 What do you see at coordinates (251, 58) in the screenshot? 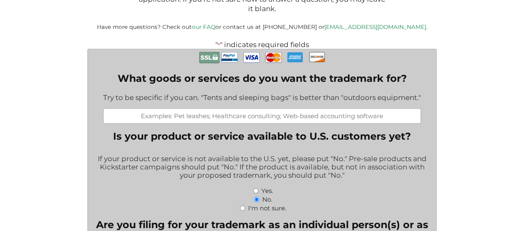
I see `img: Visa` at bounding box center [251, 58].